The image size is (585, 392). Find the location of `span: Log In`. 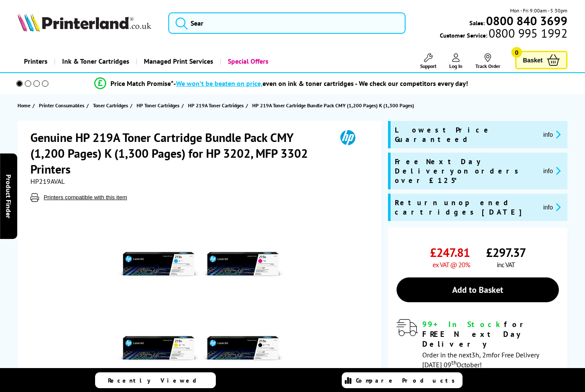

span: Log In is located at coordinates (456, 66).